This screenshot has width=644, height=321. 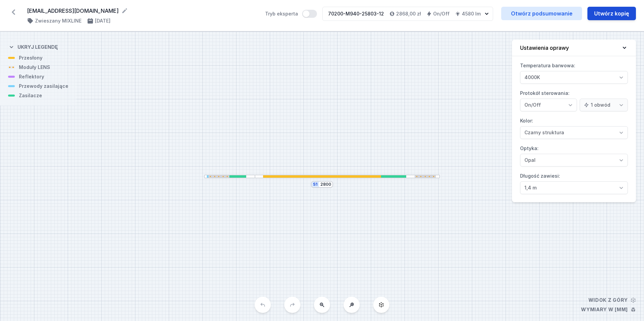 I want to click on select: Kolor:, so click(x=574, y=133).